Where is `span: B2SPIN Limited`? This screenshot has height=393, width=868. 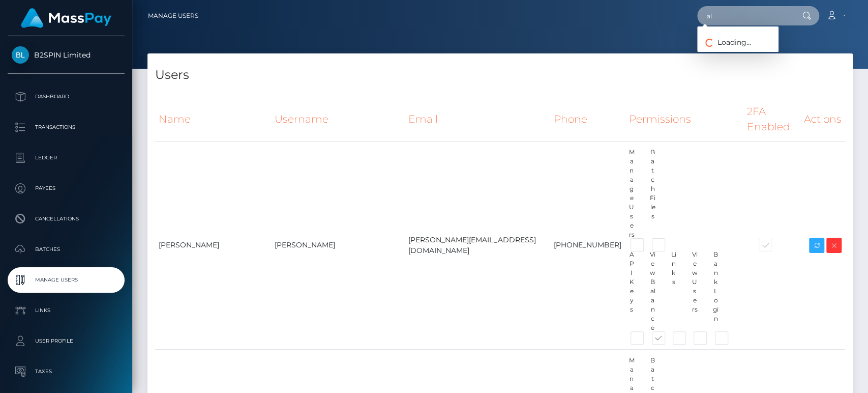
span: B2SPIN Limited is located at coordinates (66, 55).